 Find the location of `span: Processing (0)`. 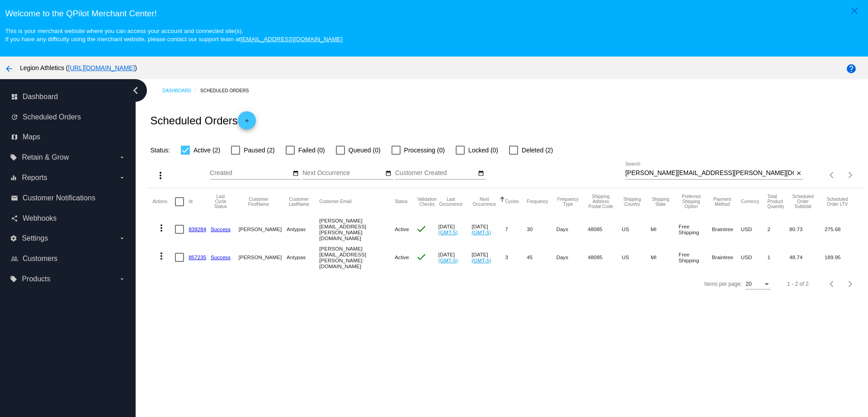

span: Processing (0) is located at coordinates (424, 150).